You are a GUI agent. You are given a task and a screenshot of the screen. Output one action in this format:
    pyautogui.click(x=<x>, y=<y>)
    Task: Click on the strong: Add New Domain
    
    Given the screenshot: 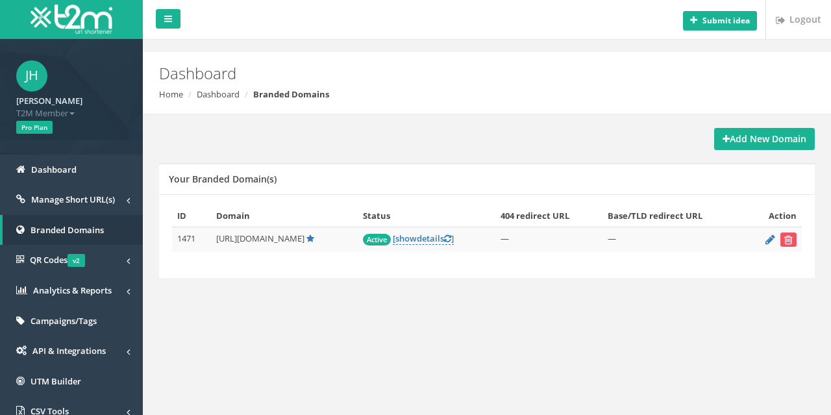 What is the action you would take?
    pyautogui.click(x=764, y=138)
    